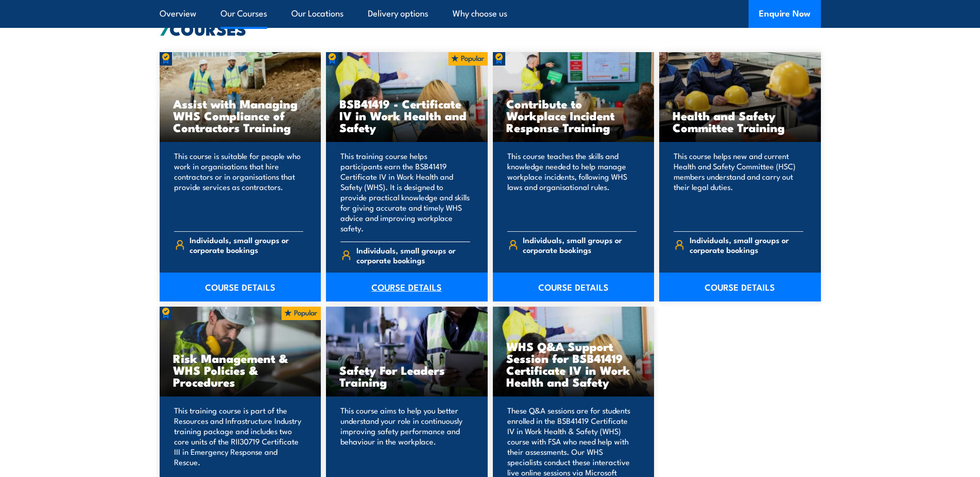  Describe the element at coordinates (239, 187) in the screenshot. I see `p: This course is suitable for people who work in organisations that hire contractors or in organisa...` at that location.